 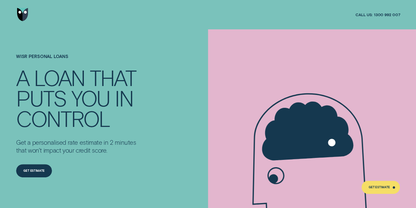 I want to click on div: YOU, so click(x=91, y=98).